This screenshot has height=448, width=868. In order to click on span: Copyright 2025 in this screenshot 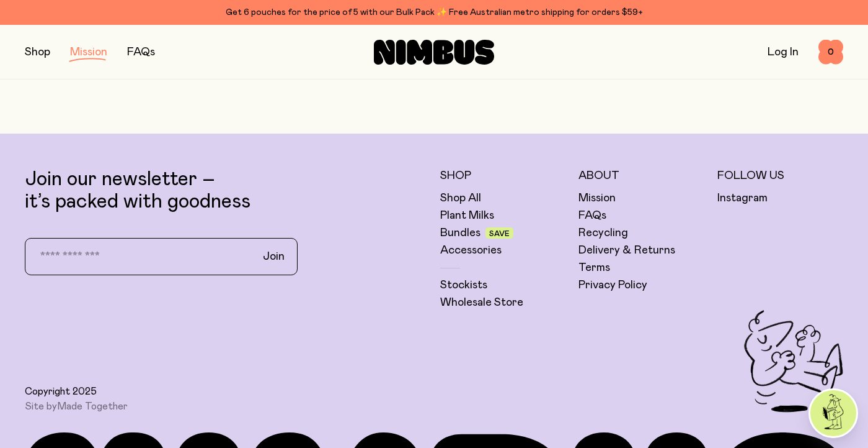, I will do `click(60, 391)`.